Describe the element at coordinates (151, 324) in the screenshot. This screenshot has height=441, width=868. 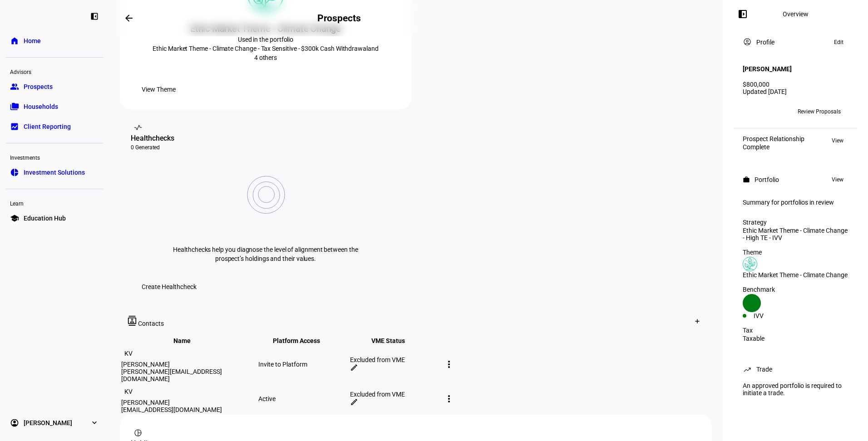
I see `span: Contacts` at that location.